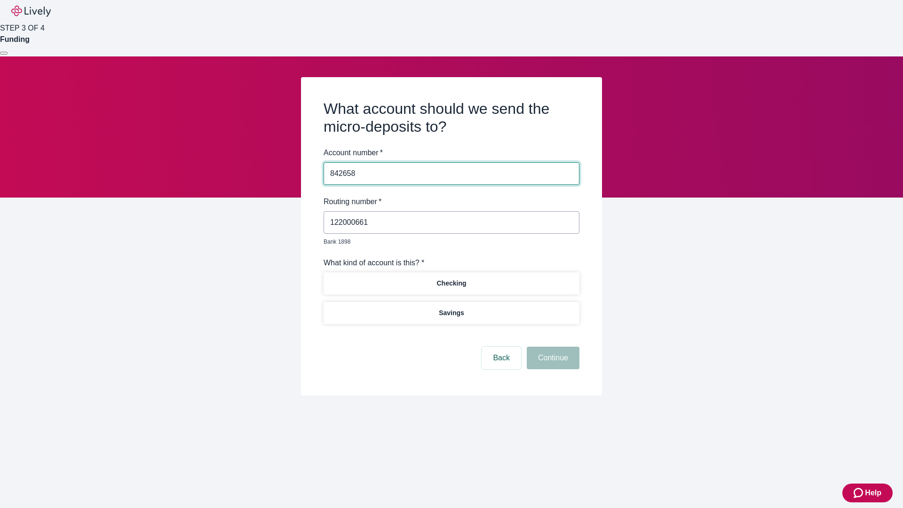  What do you see at coordinates (31, 11) in the screenshot?
I see `img: Lively` at bounding box center [31, 11].